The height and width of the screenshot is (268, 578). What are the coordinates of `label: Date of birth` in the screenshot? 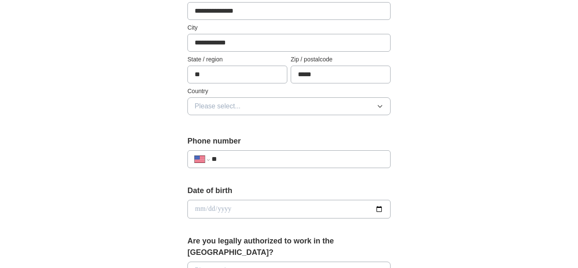 It's located at (289, 190).